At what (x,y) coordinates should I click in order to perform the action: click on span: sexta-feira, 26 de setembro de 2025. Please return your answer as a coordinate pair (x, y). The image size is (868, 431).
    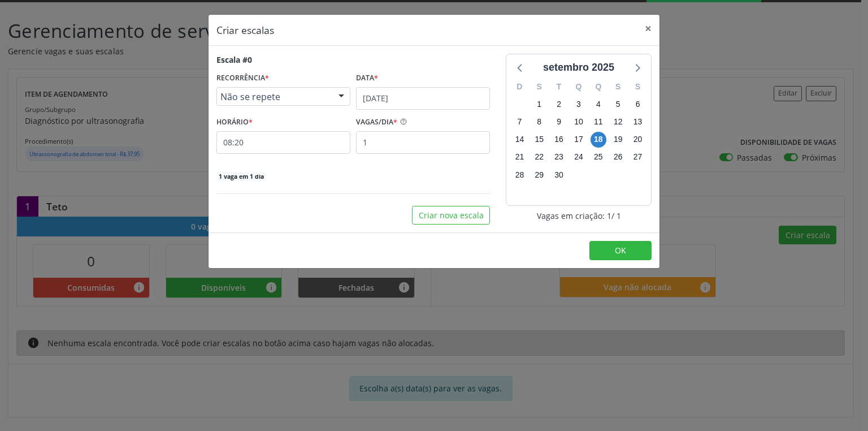
    Looking at the image, I should click on (618, 157).